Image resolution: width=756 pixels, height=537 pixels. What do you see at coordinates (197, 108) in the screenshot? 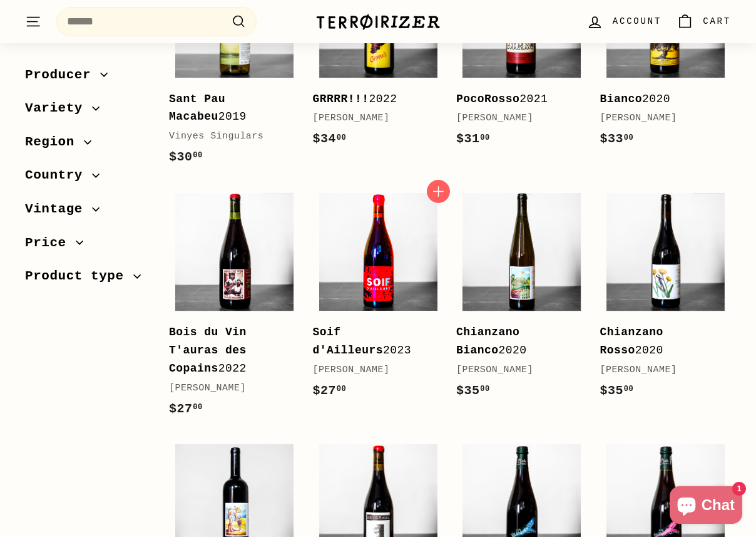
I see `b: Sant Pau Macabeu` at bounding box center [197, 108].